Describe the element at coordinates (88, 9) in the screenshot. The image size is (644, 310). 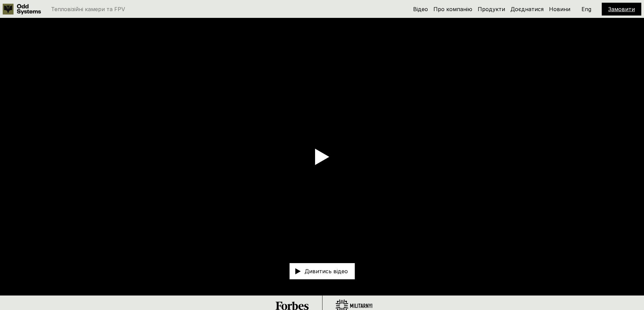
I see `p: Тепловізійні камери та FPV` at that location.